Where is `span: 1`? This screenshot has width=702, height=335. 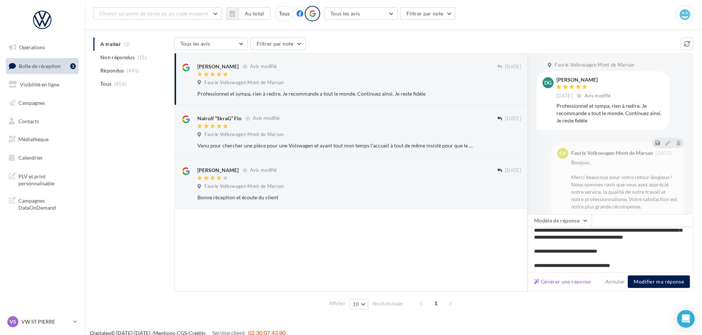 span: 1 is located at coordinates (436, 303).